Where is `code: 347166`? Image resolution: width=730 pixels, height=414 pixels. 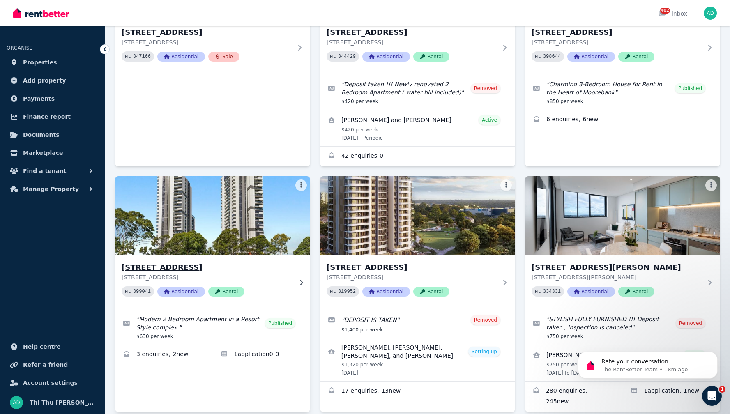 code: 347166 is located at coordinates (142, 57).